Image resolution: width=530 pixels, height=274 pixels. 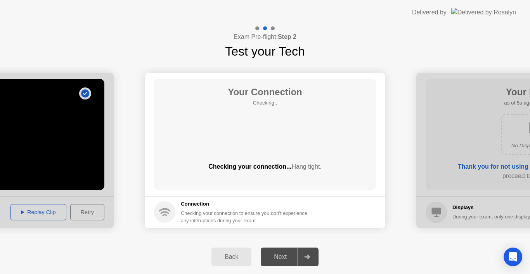 What do you see at coordinates (287, 36) in the screenshot?
I see `b: Step 2` at bounding box center [287, 36].